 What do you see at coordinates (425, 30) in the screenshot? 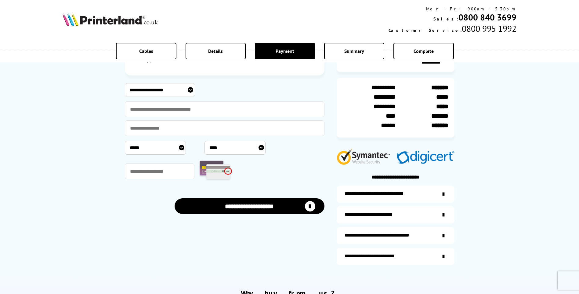
I see `span: Customer Service:` at bounding box center [425, 30].